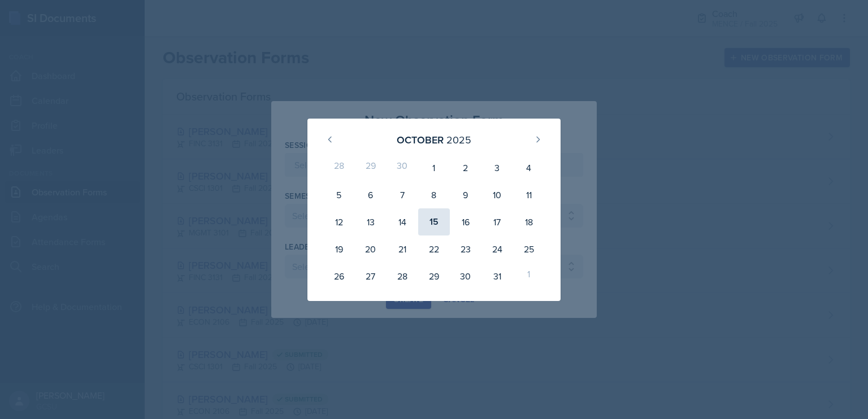 This screenshot has width=868, height=419. What do you see at coordinates (371, 276) in the screenshot?
I see `div: 27` at bounding box center [371, 276].